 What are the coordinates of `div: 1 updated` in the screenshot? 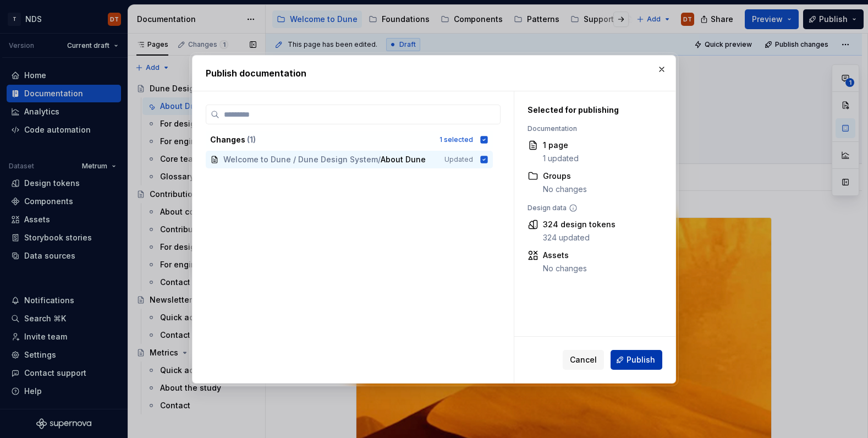 It's located at (561, 159).